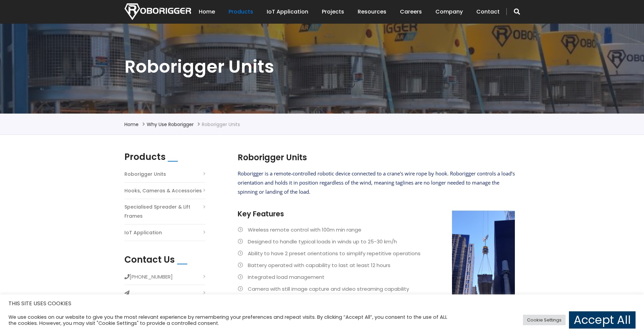 The height and width of the screenshot is (335, 644). What do you see at coordinates (376, 253) in the screenshot?
I see `li: Ability to have 2 preset orientations to simplify repetitive operations` at bounding box center [376, 253].